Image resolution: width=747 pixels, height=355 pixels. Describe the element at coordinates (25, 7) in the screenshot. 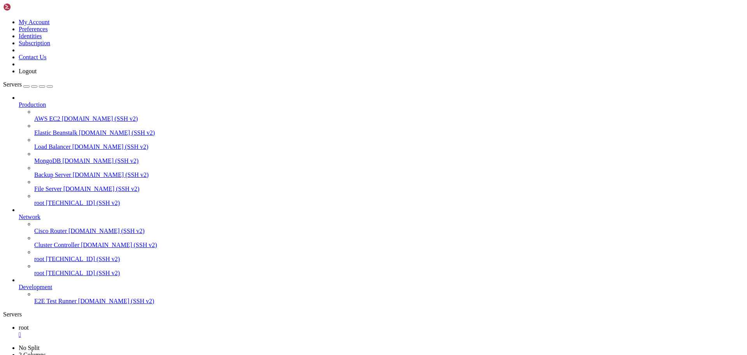

I see `img: Shellngn` at that location.